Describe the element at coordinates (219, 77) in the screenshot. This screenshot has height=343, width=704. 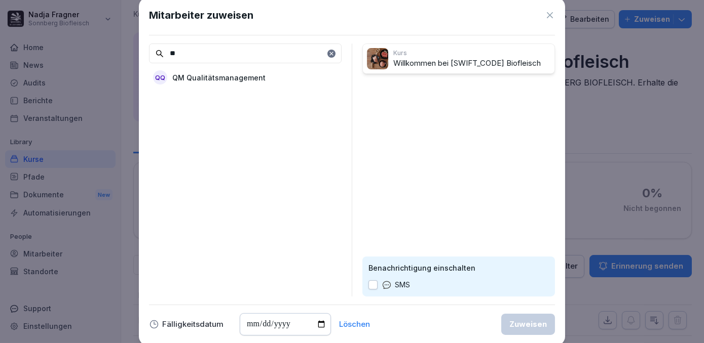
I see `p: QM Qualitätsmanagement` at that location.